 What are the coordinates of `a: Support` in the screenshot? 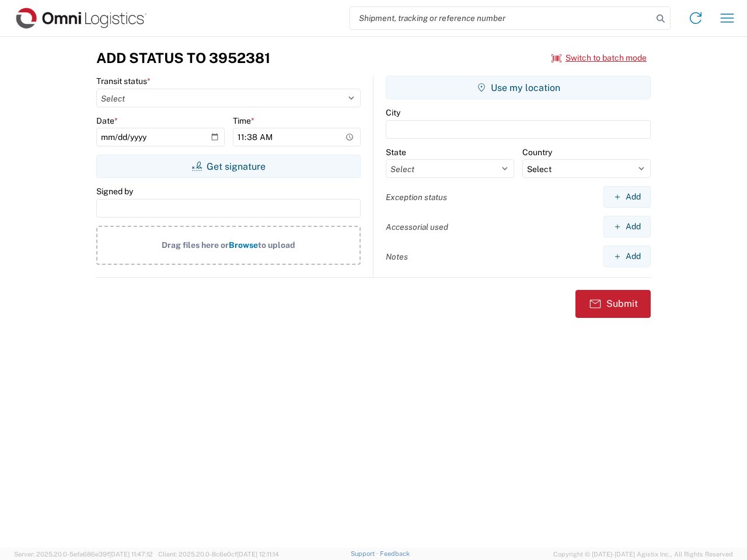 It's located at (365, 553).